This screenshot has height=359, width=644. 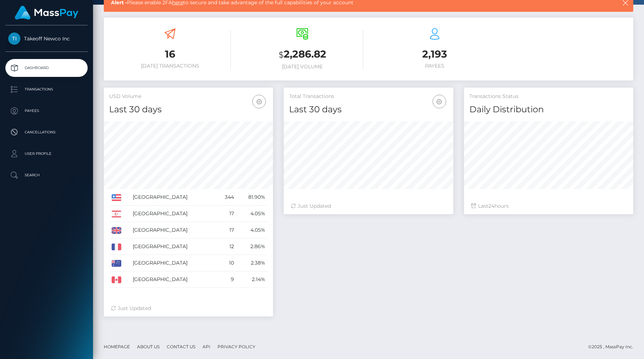 What do you see at coordinates (47, 175) in the screenshot?
I see `a: Search` at bounding box center [47, 175].